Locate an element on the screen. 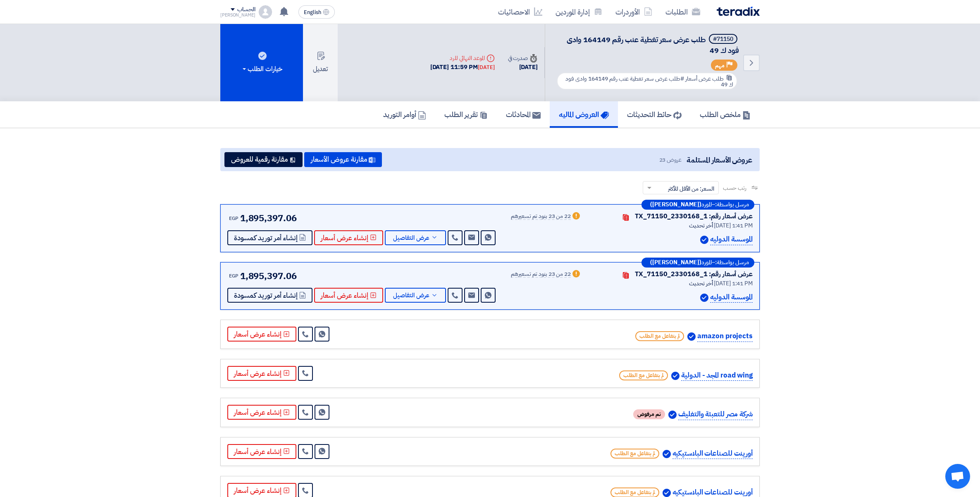  h5: حائط التحديثات is located at coordinates (655, 114).